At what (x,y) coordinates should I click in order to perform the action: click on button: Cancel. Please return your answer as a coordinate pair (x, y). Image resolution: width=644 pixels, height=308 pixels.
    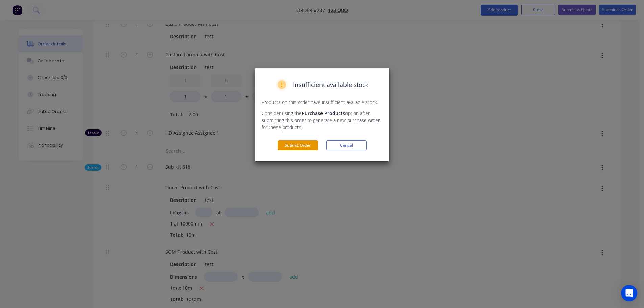
    Looking at the image, I should click on (346, 146).